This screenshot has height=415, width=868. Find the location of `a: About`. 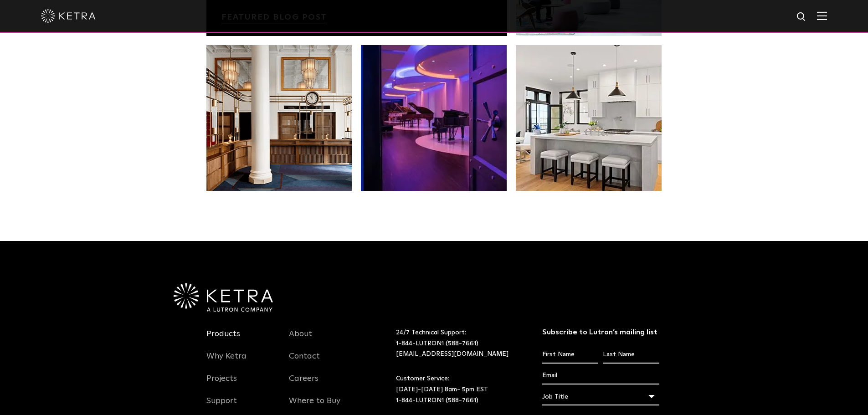

a: About is located at coordinates (300, 339).